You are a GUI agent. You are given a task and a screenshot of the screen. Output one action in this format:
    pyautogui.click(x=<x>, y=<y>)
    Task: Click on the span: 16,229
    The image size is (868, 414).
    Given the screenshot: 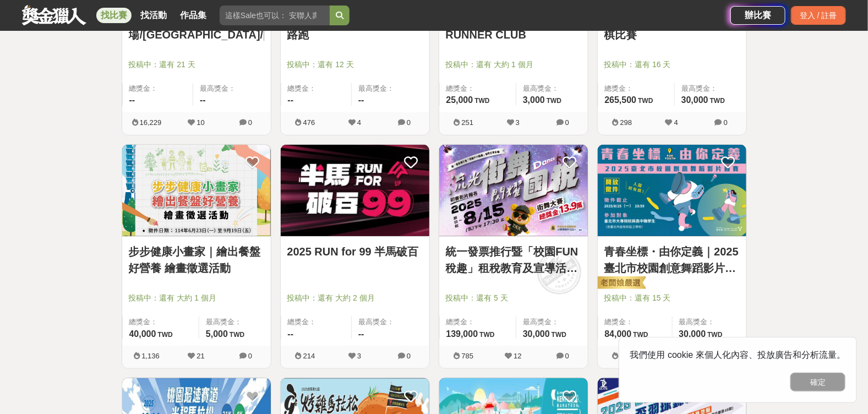 What is the action you would take?
    pyautogui.click(x=151, y=123)
    